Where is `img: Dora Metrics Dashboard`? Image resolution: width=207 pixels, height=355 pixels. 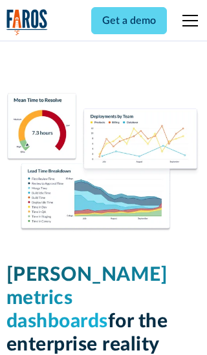
img: Dora Metrics Dashboard is located at coordinates (103, 163).